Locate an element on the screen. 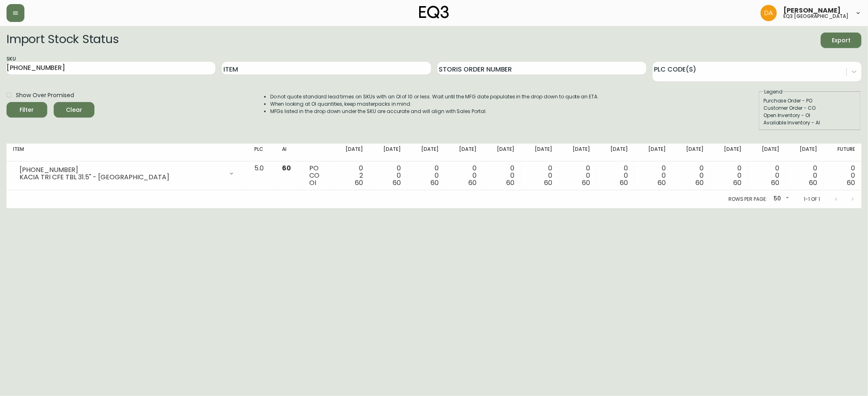 This screenshot has width=868, height=396. div: Purchase Order - PO is located at coordinates (810, 101).